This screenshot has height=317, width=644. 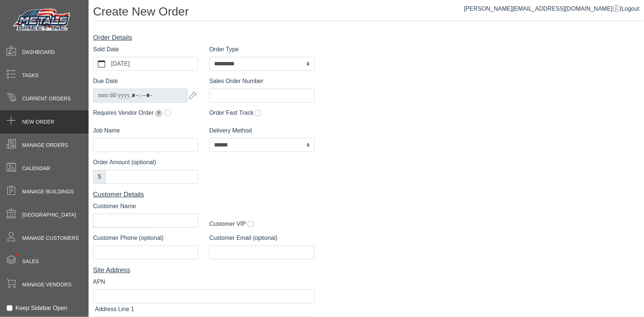 I want to click on div: Site Address, so click(x=204, y=270).